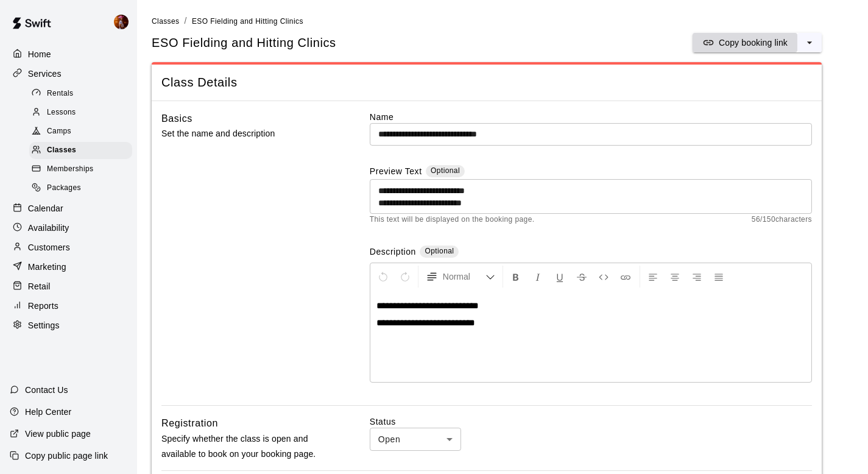 This screenshot has height=474, width=868. I want to click on button: Center Align, so click(675, 277).